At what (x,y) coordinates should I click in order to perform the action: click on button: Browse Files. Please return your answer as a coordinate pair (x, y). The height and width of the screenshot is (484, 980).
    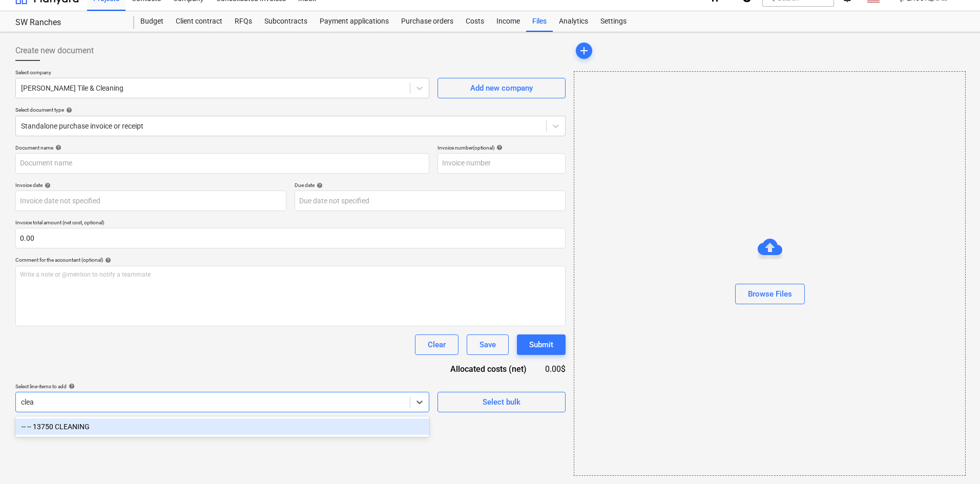
    Looking at the image, I should click on (769, 294).